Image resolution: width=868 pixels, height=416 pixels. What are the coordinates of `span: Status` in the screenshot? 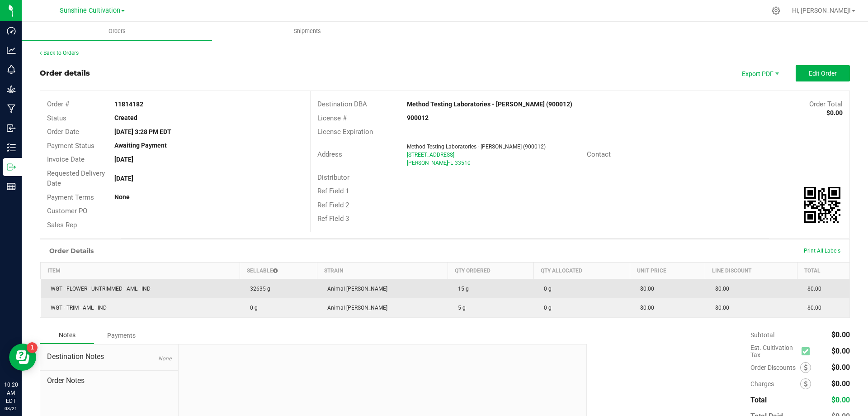 It's located at (56, 118).